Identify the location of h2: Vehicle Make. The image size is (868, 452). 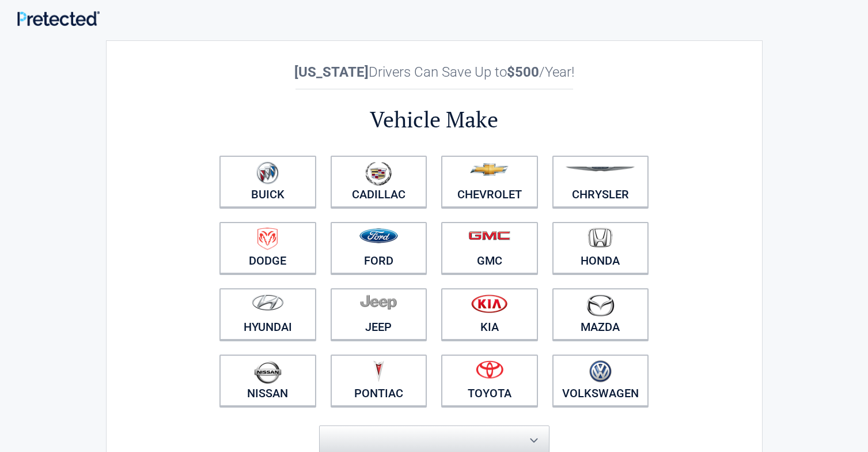
(434, 119).